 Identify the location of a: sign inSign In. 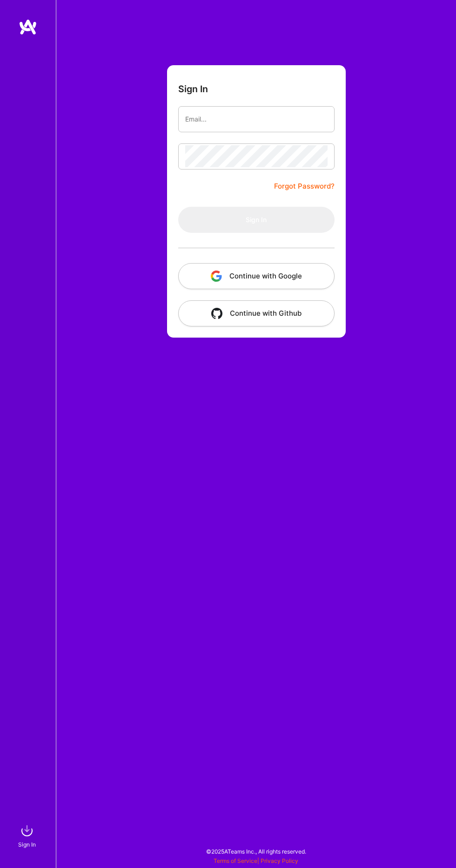
(28, 835).